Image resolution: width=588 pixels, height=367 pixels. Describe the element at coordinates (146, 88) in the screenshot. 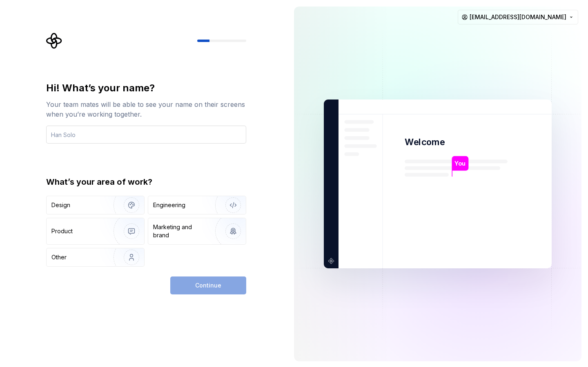

I see `div: Hi! What’s your name?` at that location.